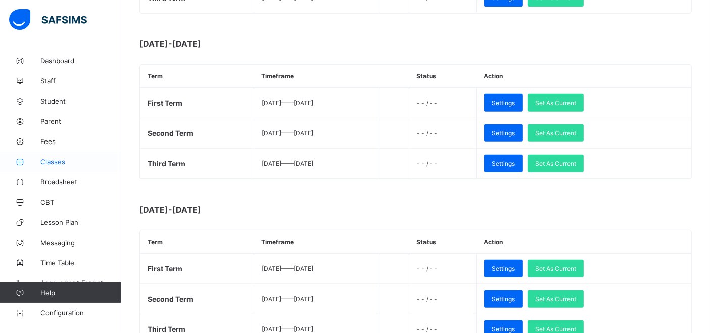 The image size is (710, 333). I want to click on span: Student, so click(81, 101).